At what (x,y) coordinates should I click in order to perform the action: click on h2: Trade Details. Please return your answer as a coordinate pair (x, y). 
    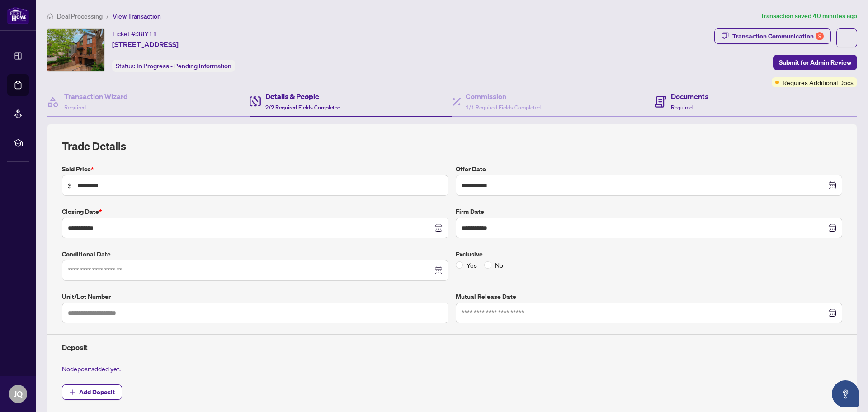
    Looking at the image, I should click on (452, 146).